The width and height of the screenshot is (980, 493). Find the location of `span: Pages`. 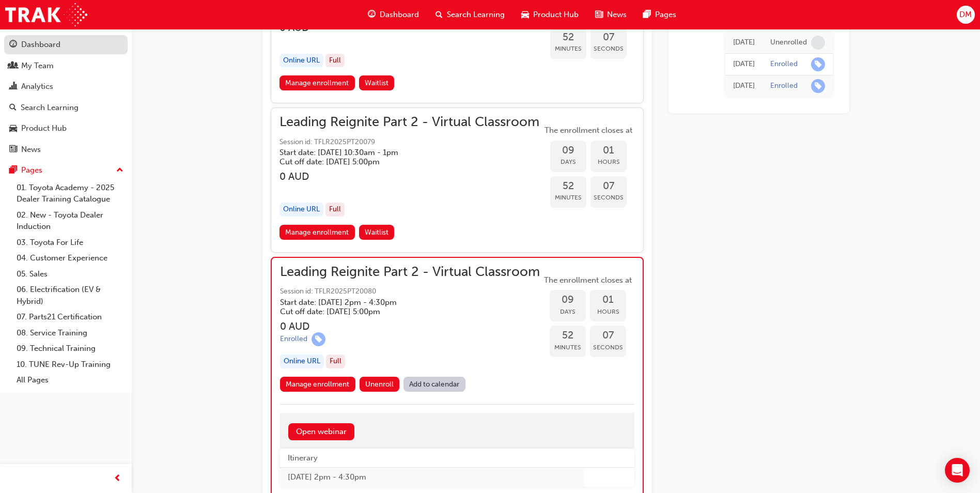

span: Pages is located at coordinates (666, 15).